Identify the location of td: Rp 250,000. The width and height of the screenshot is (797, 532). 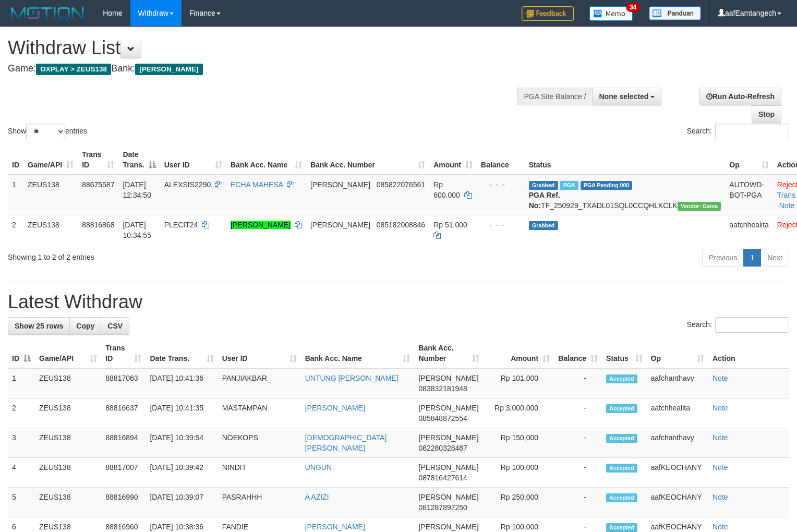
(518, 502).